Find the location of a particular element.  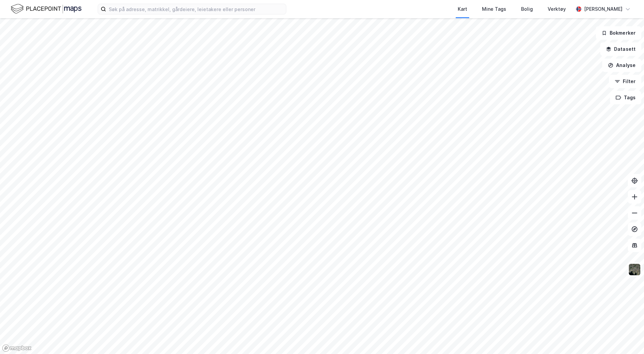

div: Kontrollprogram for chat is located at coordinates (627, 338).